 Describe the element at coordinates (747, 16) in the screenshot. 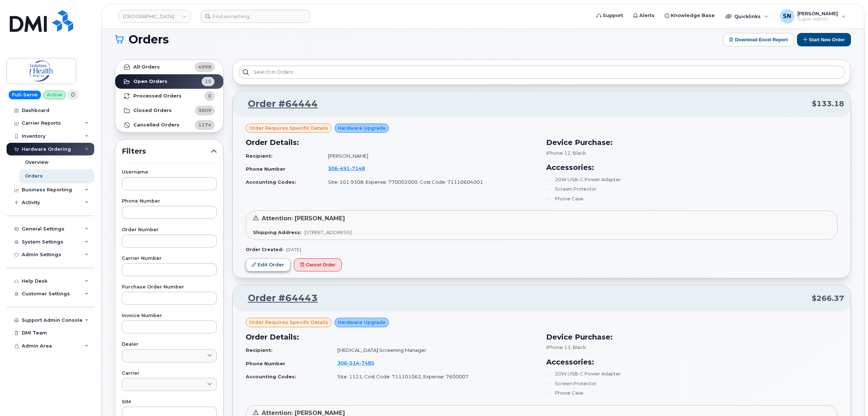

I see `div: Quicklinks` at that location.